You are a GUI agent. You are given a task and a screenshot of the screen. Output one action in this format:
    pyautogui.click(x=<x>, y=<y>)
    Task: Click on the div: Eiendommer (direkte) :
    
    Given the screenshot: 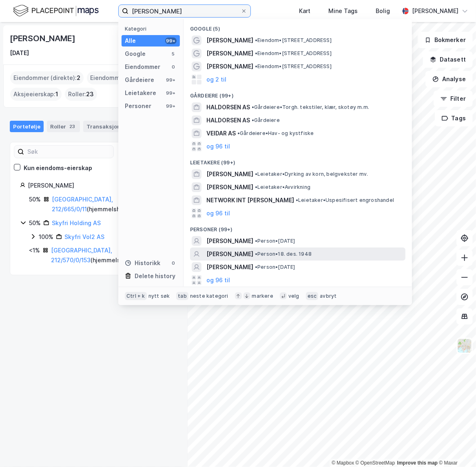 What is the action you would take?
    pyautogui.click(x=47, y=78)
    